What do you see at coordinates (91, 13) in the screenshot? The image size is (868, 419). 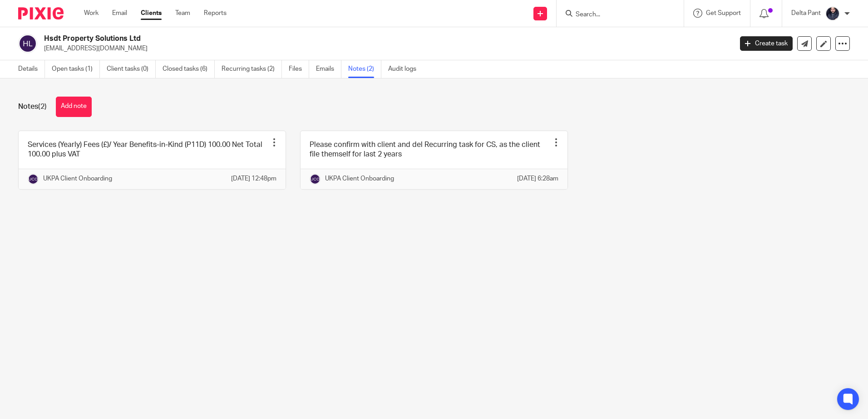 I see `a: Work` at bounding box center [91, 13].